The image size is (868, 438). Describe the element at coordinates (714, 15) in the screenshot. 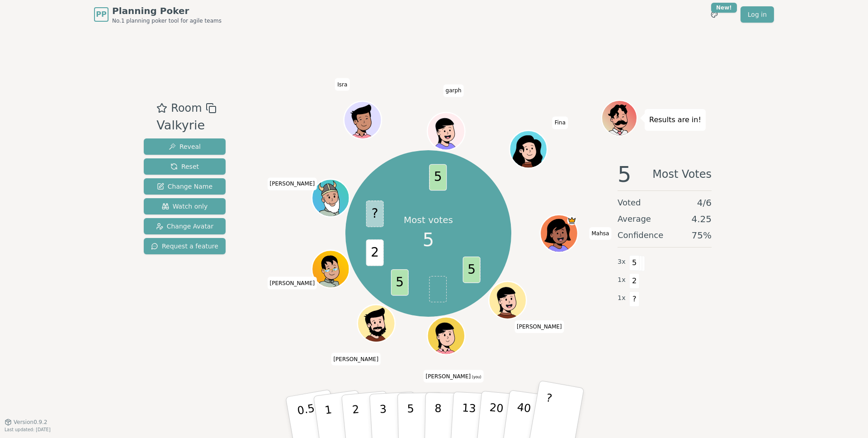

I see `button: New!` at that location.